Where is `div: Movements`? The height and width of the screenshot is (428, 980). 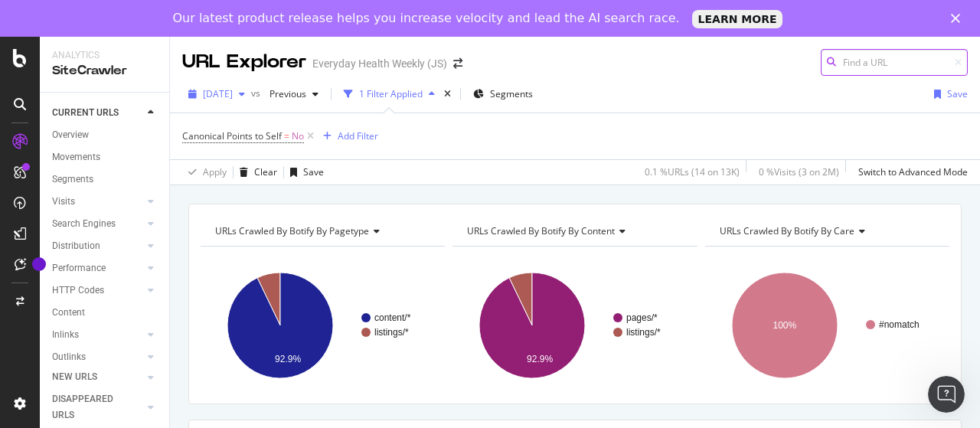 div: Movements is located at coordinates (76, 157).